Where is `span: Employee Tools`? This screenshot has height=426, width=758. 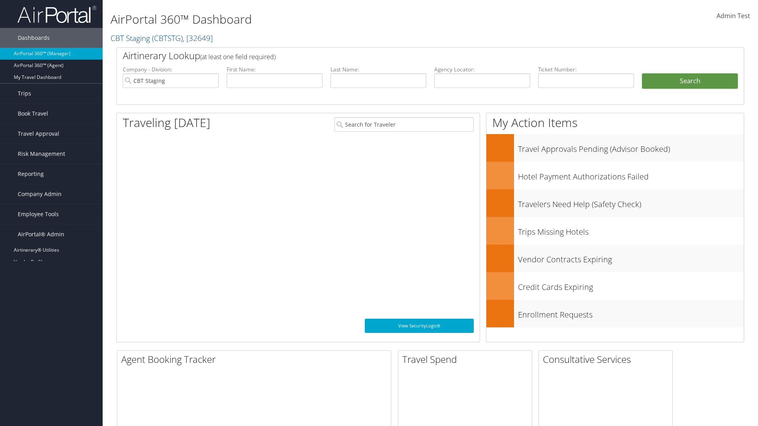 span: Employee Tools is located at coordinates (38, 214).